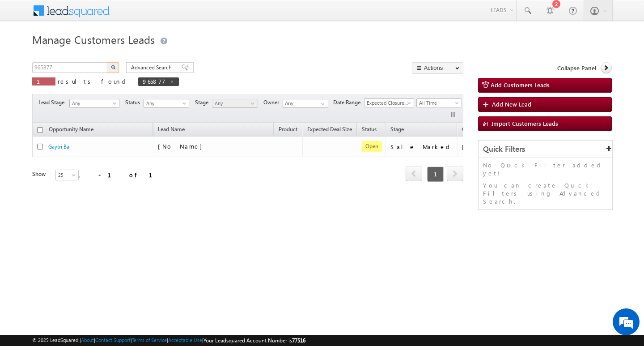 This screenshot has width=644, height=346. What do you see at coordinates (414, 174) in the screenshot?
I see `a: prev` at bounding box center [414, 174].